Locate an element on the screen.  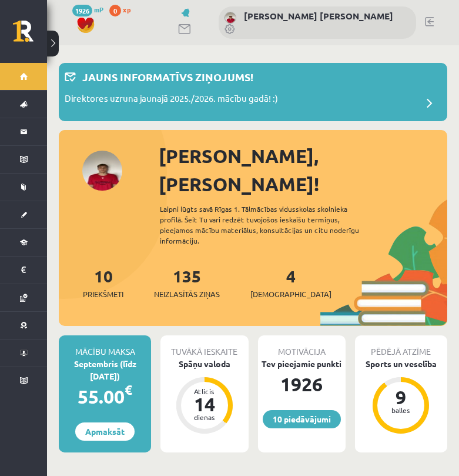
div: 9 is located at coordinates (401, 397).